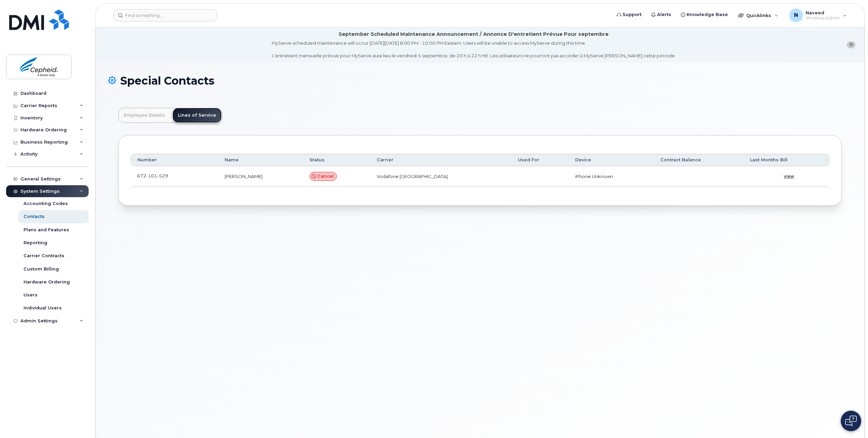  Describe the element at coordinates (850, 421) in the screenshot. I see `img: Open chat` at that location.